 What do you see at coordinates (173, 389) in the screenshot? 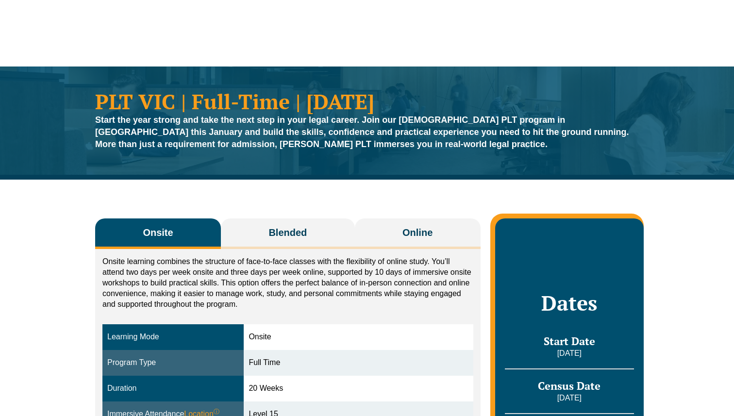
I see `div: Duration` at bounding box center [173, 389].